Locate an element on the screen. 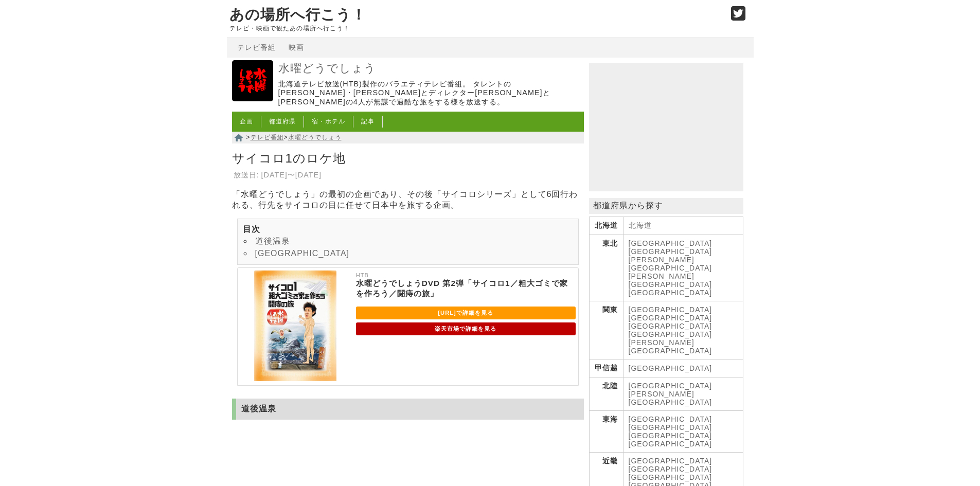  p: 「水曜どうでしょう」の最初の企画であり、その後「サイコロシリーズ」として6回行われる、行先をサイコロの目に任せて日本中を旅する企画。 is located at coordinates (408, 200).